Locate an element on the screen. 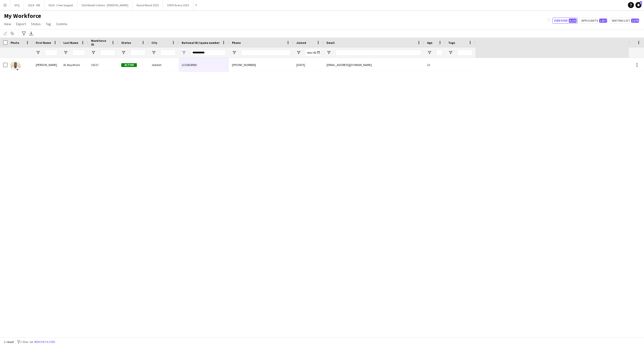 This screenshot has width=644, height=346. button: SS24 - Crew Support is located at coordinates (61, 5).